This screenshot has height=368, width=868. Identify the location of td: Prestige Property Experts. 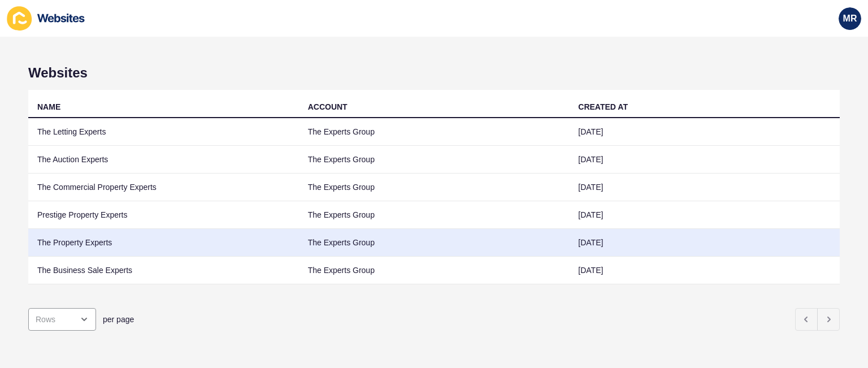
(164, 214).